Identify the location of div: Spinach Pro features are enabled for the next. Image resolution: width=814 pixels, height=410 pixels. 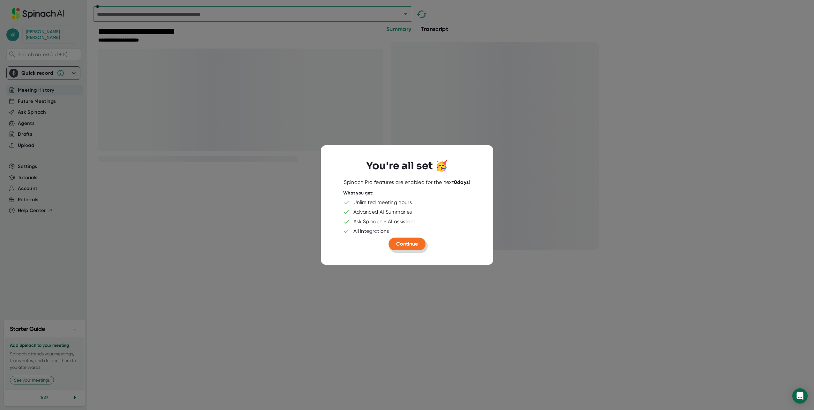
(407, 182).